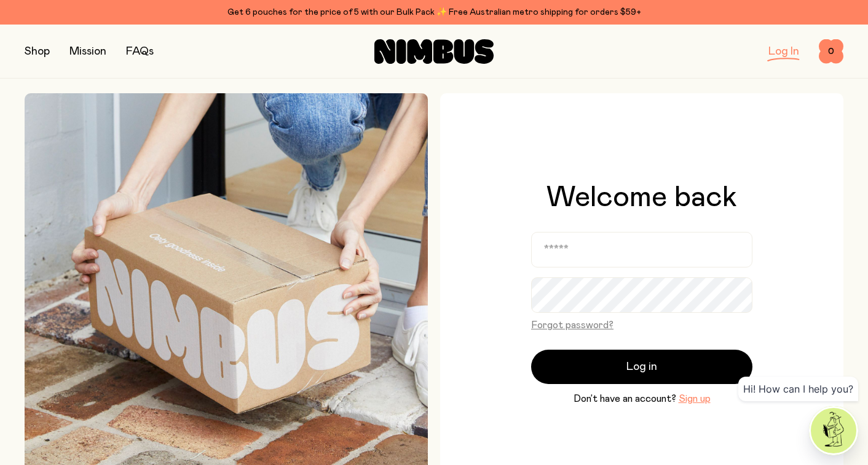  Describe the element at coordinates (831, 52) in the screenshot. I see `button: 0` at that location.